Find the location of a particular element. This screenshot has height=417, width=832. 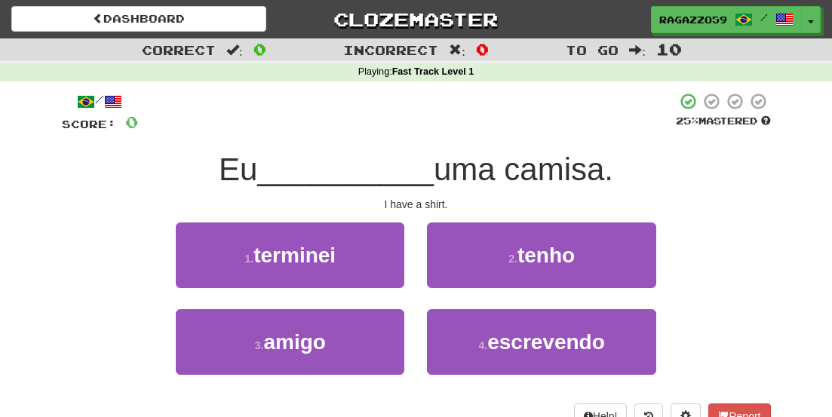

a: Dashboard is located at coordinates (139, 19).